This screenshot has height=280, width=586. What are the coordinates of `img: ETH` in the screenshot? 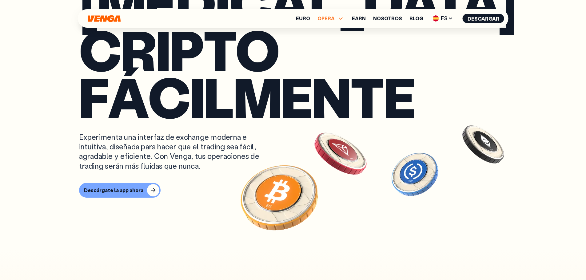 It's located at (483, 145).